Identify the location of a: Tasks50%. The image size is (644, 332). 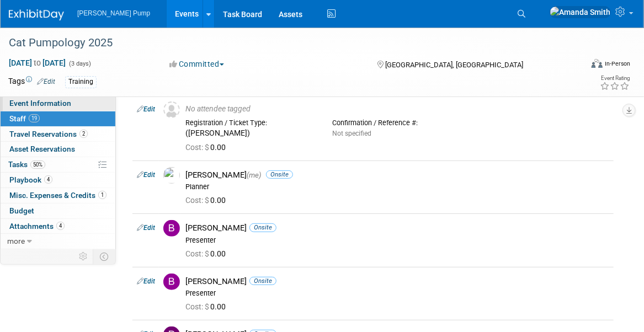
(58, 165).